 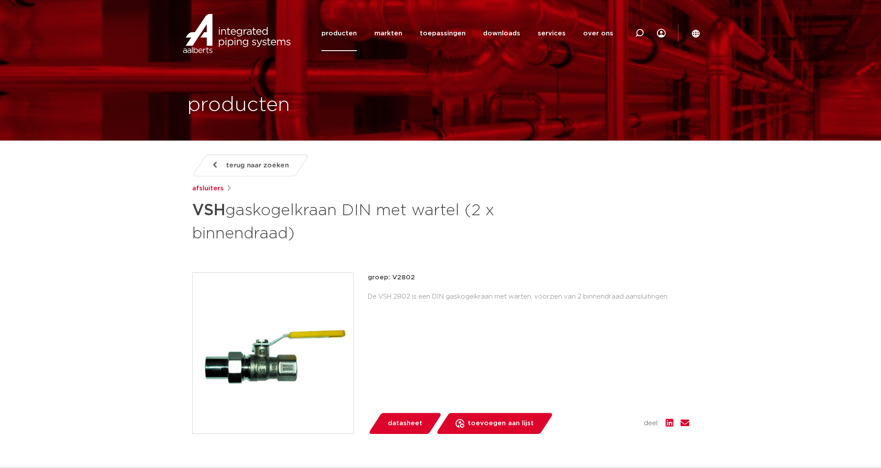 What do you see at coordinates (651, 424) in the screenshot?
I see `span: deel:` at bounding box center [651, 424].